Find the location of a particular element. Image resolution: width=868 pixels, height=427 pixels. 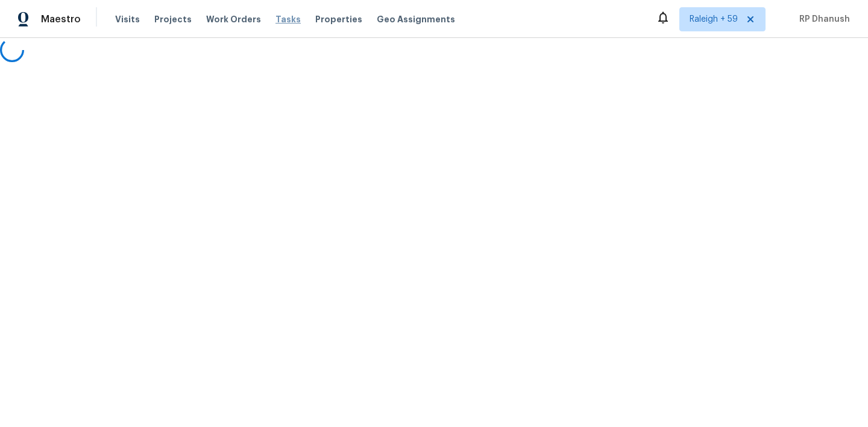

span: Geo Assignments is located at coordinates (416, 19).